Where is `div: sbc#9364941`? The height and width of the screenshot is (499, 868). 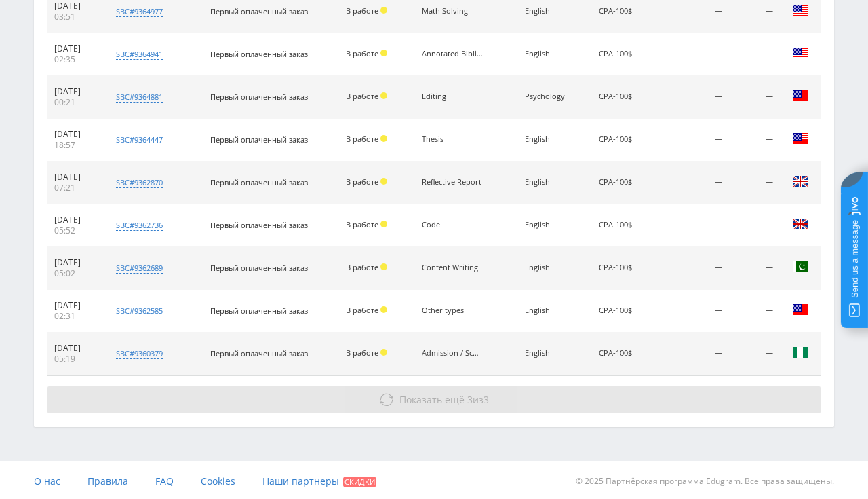 div: sbc#9364941 is located at coordinates (139, 54).